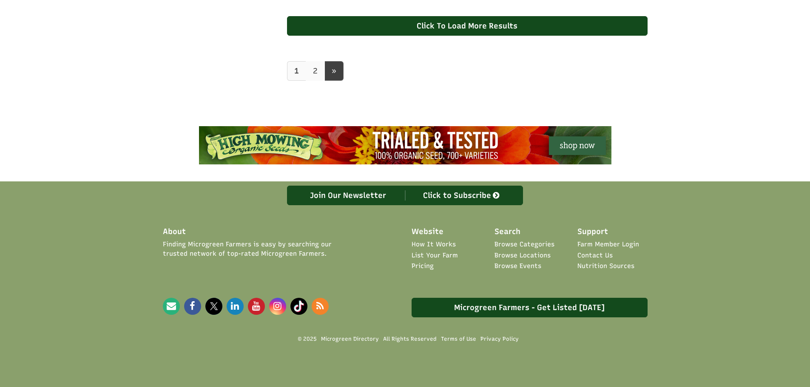 The height and width of the screenshot is (387, 810). What do you see at coordinates (334, 71) in the screenshot?
I see `a: next` at bounding box center [334, 71].